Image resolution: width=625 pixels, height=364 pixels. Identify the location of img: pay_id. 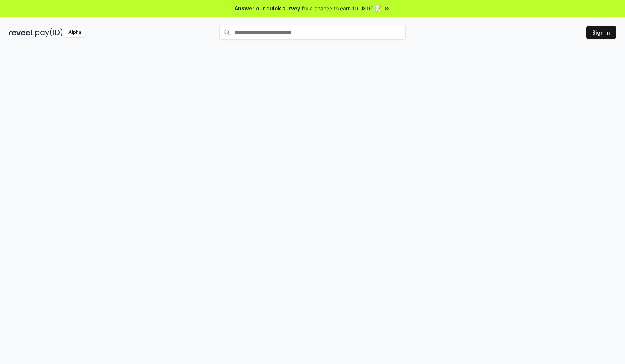
(49, 32).